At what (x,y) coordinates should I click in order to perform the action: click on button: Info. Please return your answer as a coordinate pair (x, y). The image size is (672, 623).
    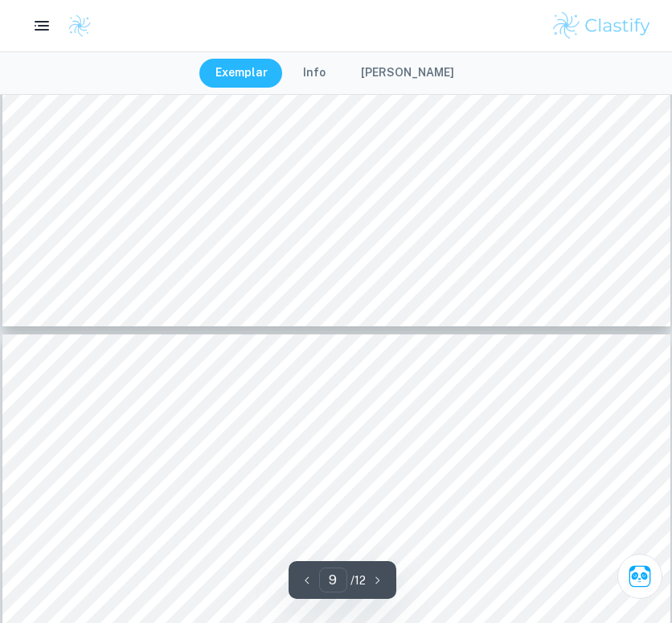
    Looking at the image, I should click on (315, 73).